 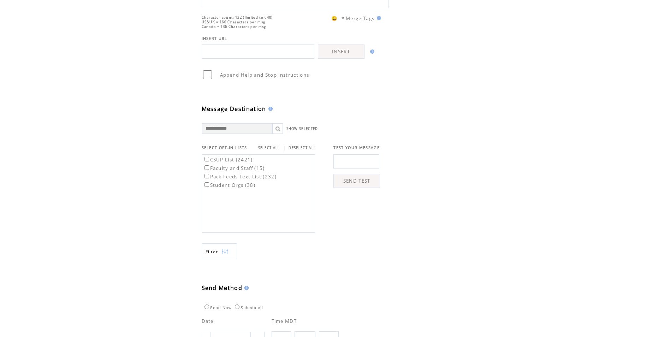 What do you see at coordinates (234, 22) in the screenshot?
I see `span: US&UK = 160 Characters per msg` at bounding box center [234, 22].